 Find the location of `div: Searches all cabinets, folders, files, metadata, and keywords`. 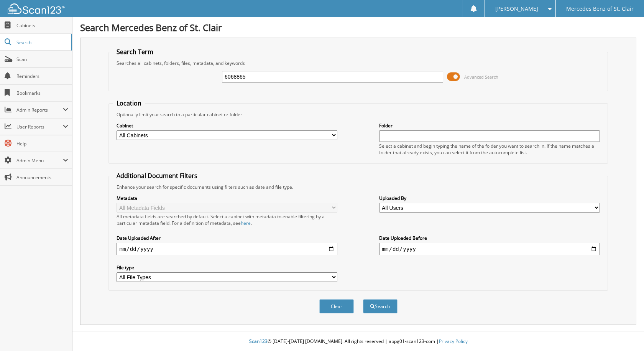

div: Searches all cabinets, folders, files, metadata, and keywords is located at coordinates (359, 63).